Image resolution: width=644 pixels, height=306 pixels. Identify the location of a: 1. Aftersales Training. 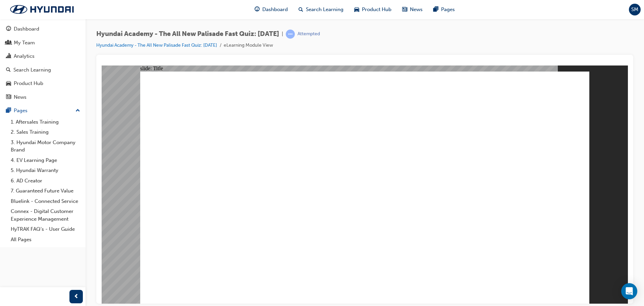
(45, 122).